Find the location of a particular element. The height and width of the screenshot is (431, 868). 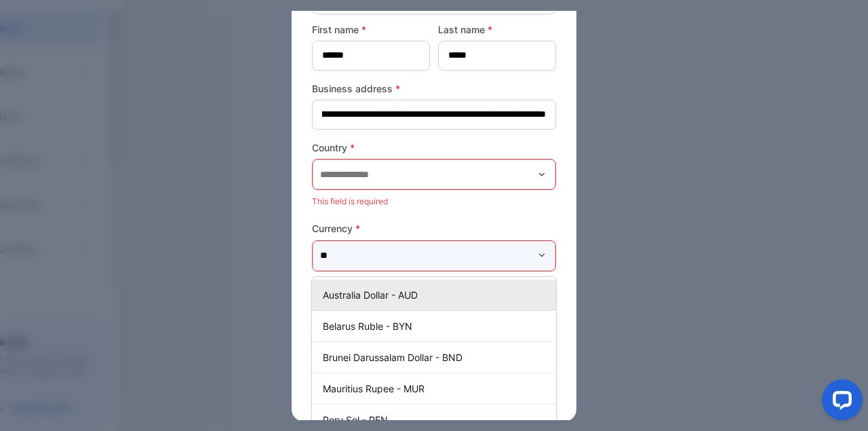

label: Last name is located at coordinates (497, 29).